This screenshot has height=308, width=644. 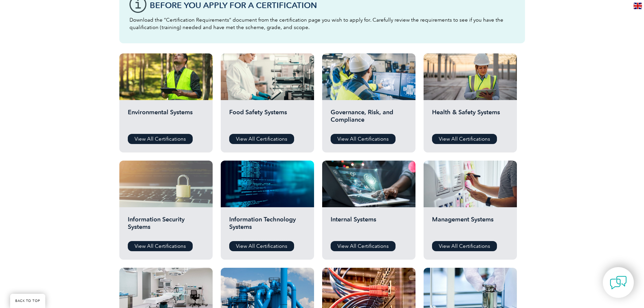 I want to click on a: BACK TO TOP, so click(x=28, y=301).